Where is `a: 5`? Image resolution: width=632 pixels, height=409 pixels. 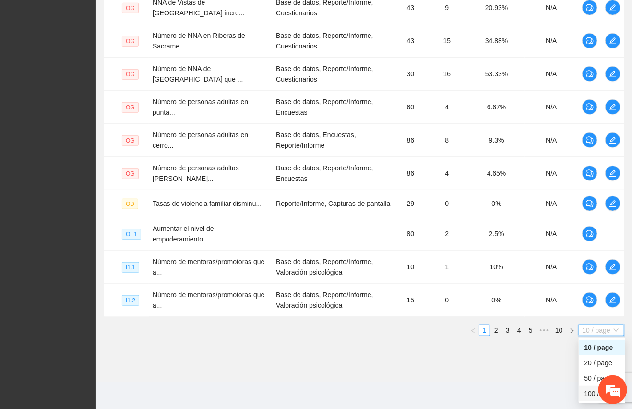 a: 5 is located at coordinates (531, 330).